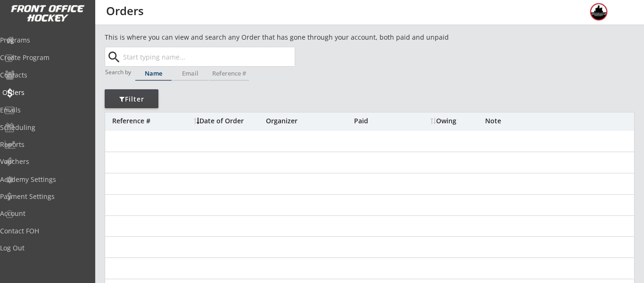 This screenshot has width=644, height=283. What do you see at coordinates (309, 121) in the screenshot?
I see `div: Organizer` at bounding box center [309, 121].